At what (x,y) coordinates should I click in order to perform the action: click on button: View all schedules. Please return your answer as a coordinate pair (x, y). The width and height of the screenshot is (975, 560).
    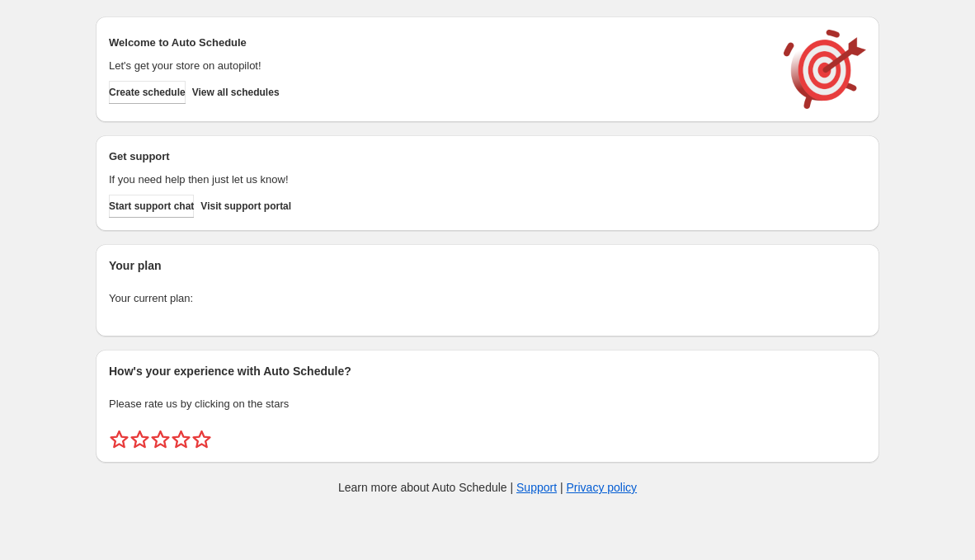
    Looking at the image, I should click on (236, 92).